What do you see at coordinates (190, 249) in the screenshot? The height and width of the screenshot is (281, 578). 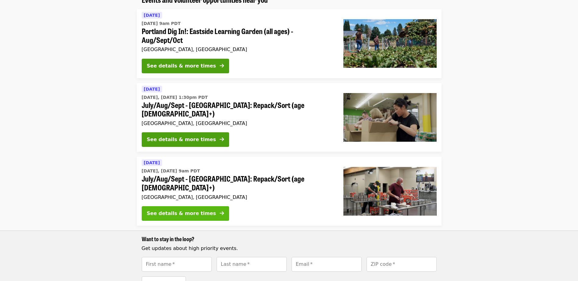 I see `span: Get updates about high priority events.` at bounding box center [190, 249].